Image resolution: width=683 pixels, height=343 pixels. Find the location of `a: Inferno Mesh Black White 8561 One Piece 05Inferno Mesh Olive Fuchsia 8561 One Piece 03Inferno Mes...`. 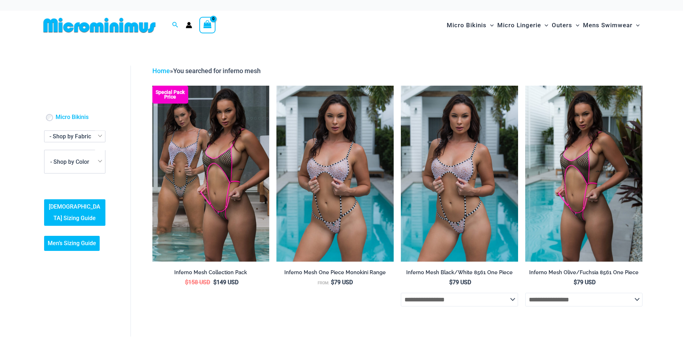

a: Inferno Mesh Black White 8561 One Piece 05Inferno Mesh Olive Fuchsia 8561 One Piece 03Inferno Mes... is located at coordinates (335, 174).